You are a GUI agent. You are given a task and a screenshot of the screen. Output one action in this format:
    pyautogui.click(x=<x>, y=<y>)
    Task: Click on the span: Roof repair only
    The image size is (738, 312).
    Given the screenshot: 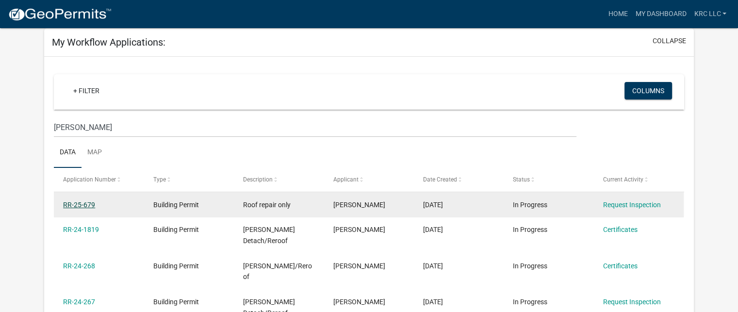 What is the action you would take?
    pyautogui.click(x=267, y=205)
    